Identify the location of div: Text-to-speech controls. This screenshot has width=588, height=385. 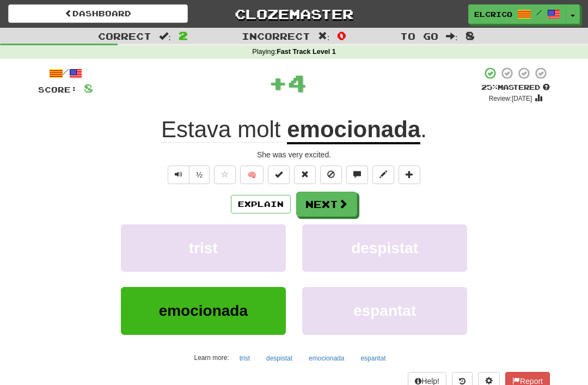
(187, 175).